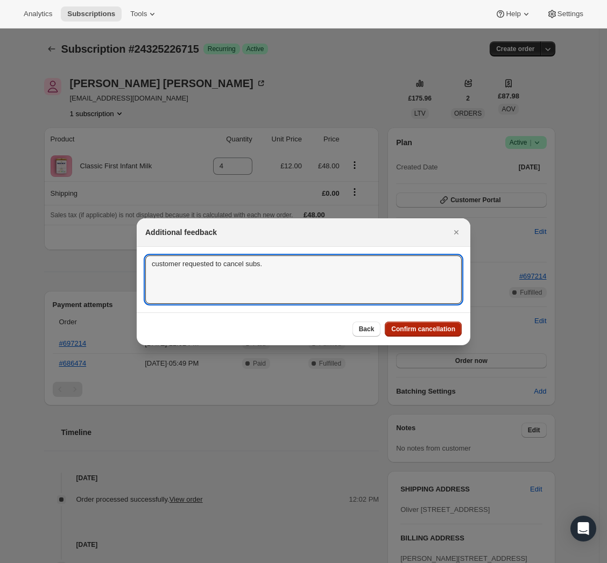 This screenshot has width=607, height=563. Describe the element at coordinates (565, 14) in the screenshot. I see `button: Settings` at that location.